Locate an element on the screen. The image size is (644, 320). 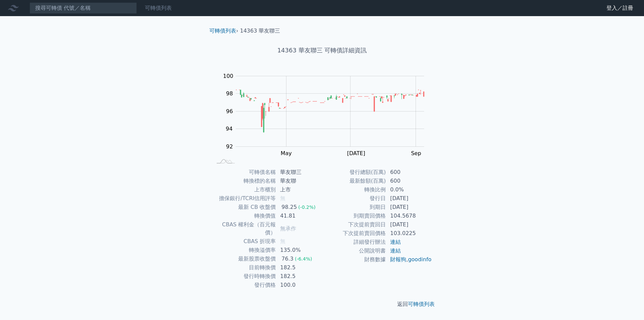
tspan: 98 is located at coordinates (229, 93).